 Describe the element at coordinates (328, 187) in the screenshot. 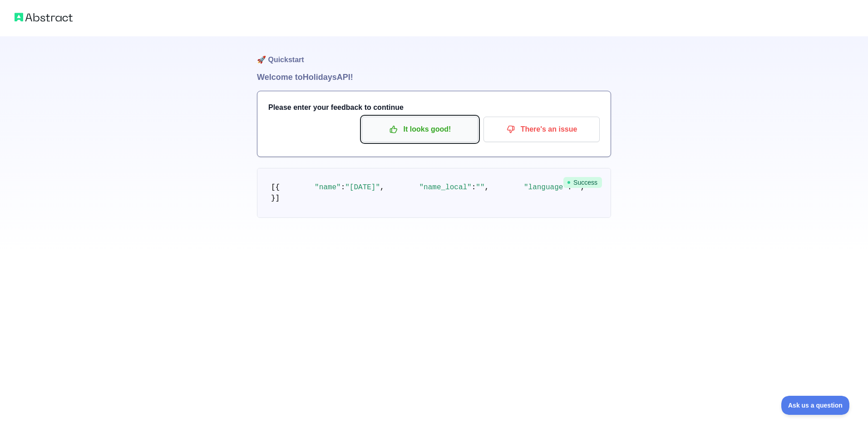

I see `span: "name"` at that location.